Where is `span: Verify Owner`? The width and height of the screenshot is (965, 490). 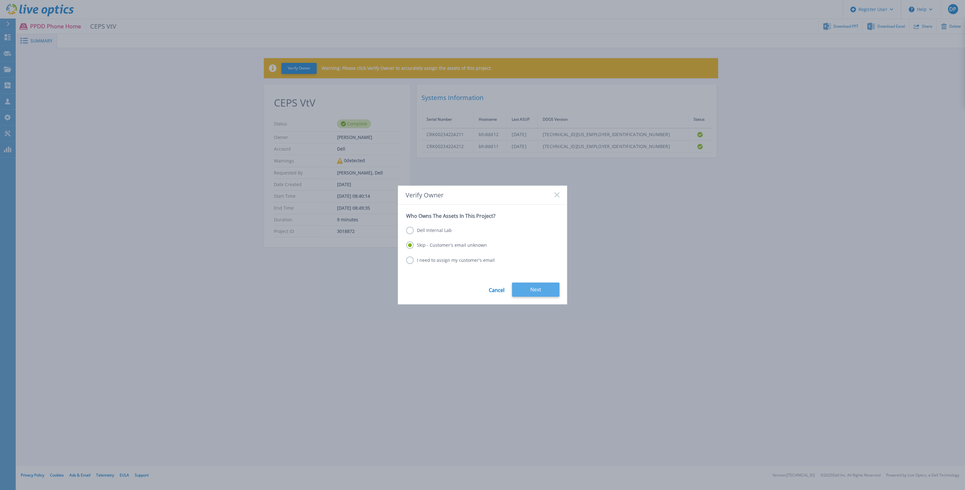 span: Verify Owner is located at coordinates (424, 195).